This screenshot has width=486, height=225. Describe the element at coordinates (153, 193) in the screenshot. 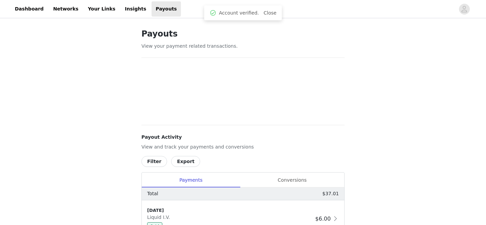

I see `p: Total` at that location.